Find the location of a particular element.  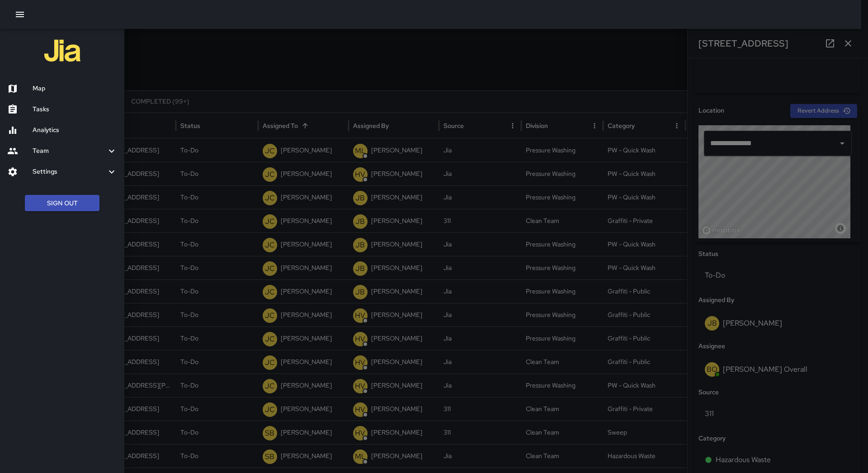

h6: Analytics is located at coordinates (75, 130).